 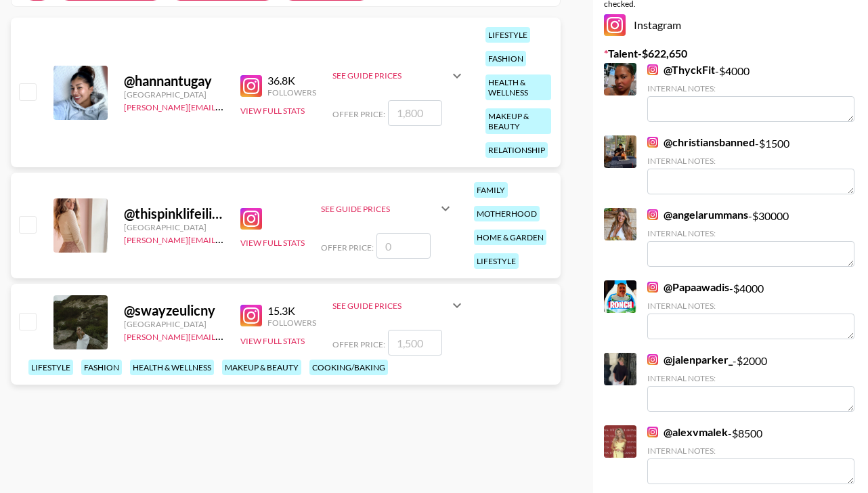 I want to click on div: 15.3K, so click(x=292, y=310).